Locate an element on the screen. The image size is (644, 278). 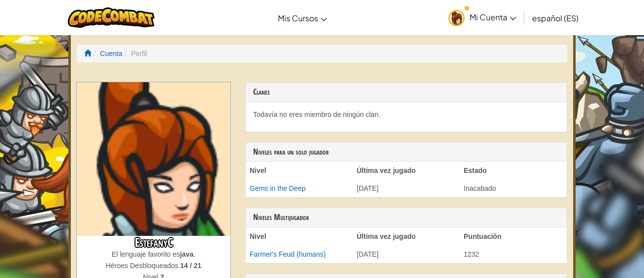
span: Héroes Desbloqueados is located at coordinates (142, 265).